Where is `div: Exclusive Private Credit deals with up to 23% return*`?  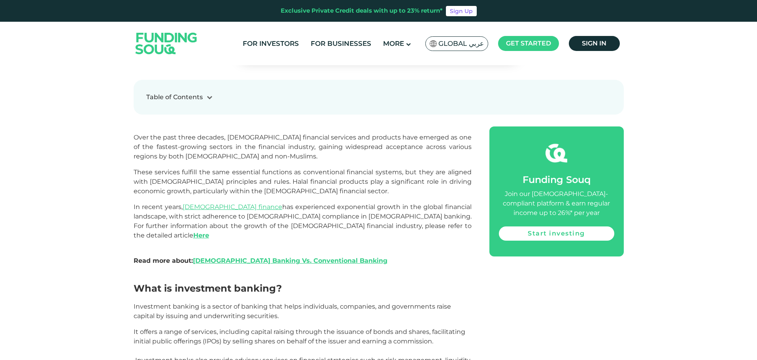
div: Exclusive Private Credit deals with up to 23% return* is located at coordinates (362, 11).